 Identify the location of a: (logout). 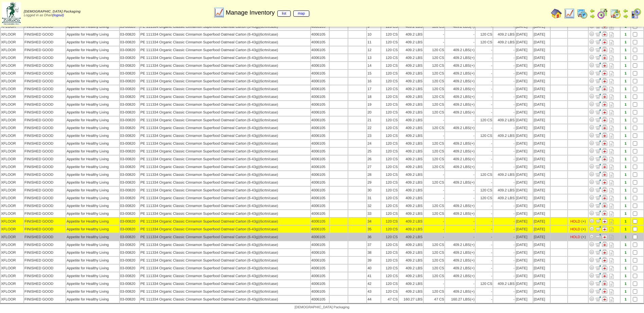
(58, 16).